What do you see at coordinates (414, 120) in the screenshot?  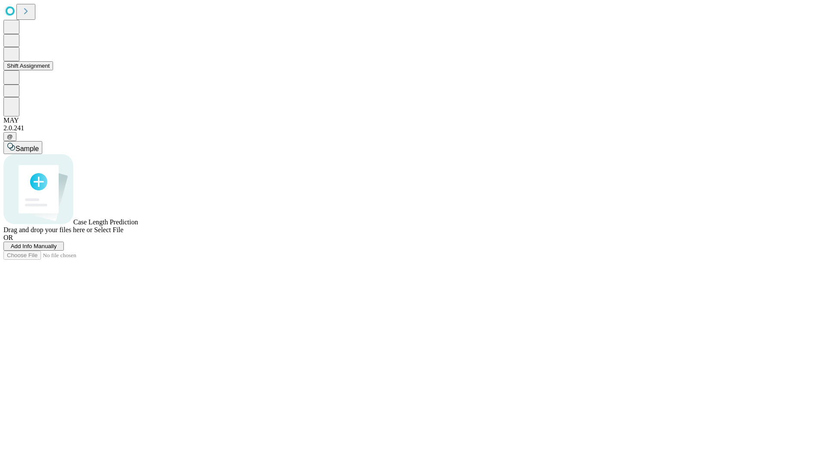 I see `div: MAY` at bounding box center [414, 120].